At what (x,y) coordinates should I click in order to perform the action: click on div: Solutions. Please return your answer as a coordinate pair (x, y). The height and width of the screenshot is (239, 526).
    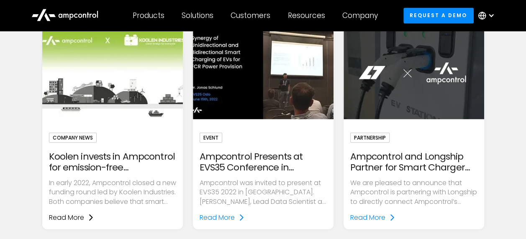
    Looking at the image, I should click on (197, 15).